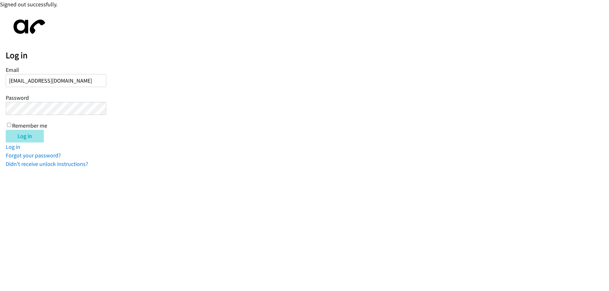 The image size is (609, 291). I want to click on a: Log in, so click(13, 147).